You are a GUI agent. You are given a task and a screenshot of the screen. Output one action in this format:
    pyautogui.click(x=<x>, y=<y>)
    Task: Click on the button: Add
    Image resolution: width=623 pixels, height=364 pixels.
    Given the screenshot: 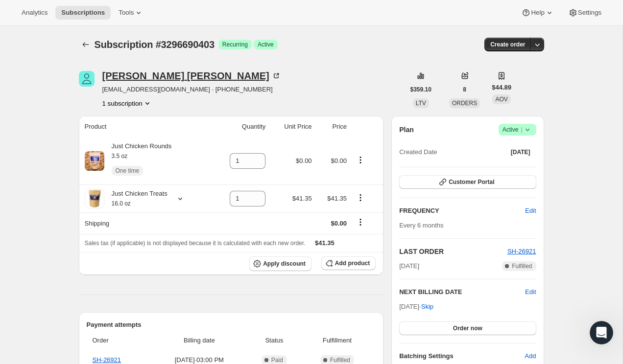 What is the action you would take?
    pyautogui.click(x=530, y=356)
    